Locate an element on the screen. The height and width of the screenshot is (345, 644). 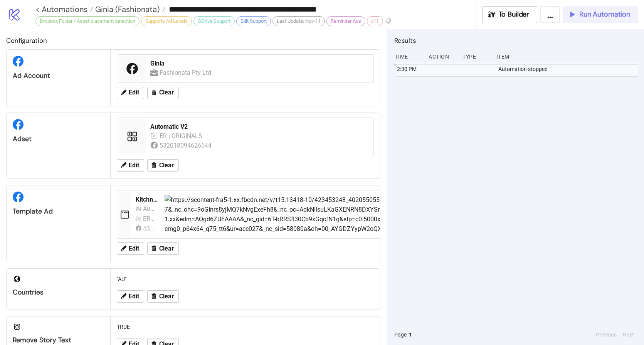
div: Type is located at coordinates (476, 56).